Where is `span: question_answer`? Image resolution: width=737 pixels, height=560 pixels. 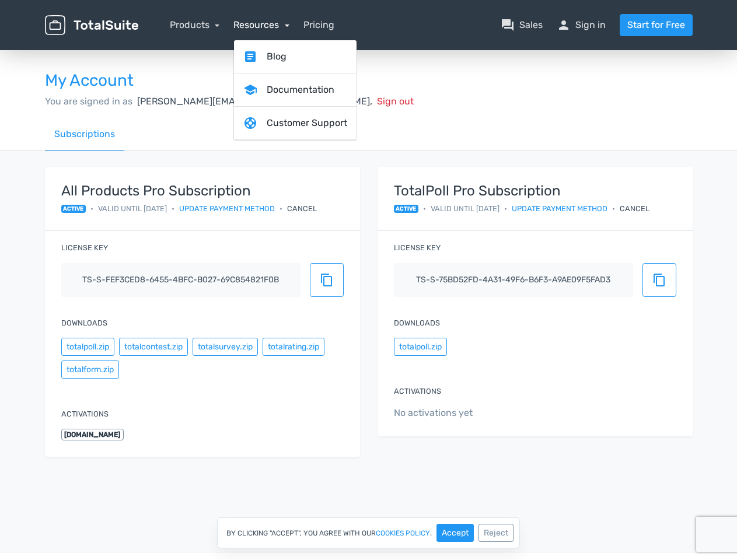 span: question_answer is located at coordinates (507, 25).